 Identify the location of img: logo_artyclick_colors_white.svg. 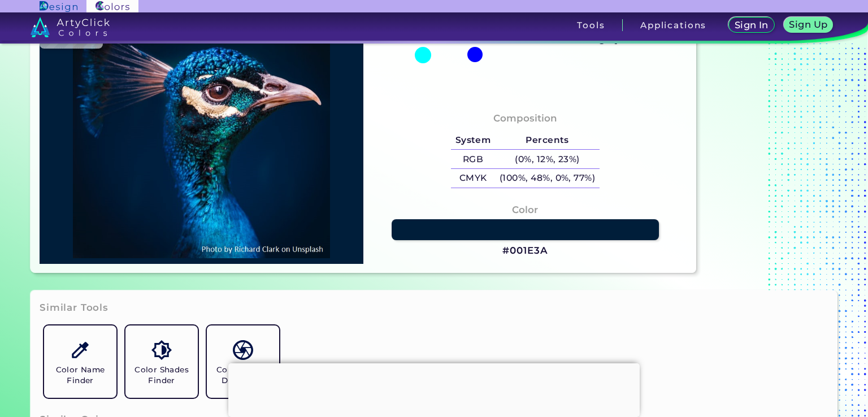
(70, 27).